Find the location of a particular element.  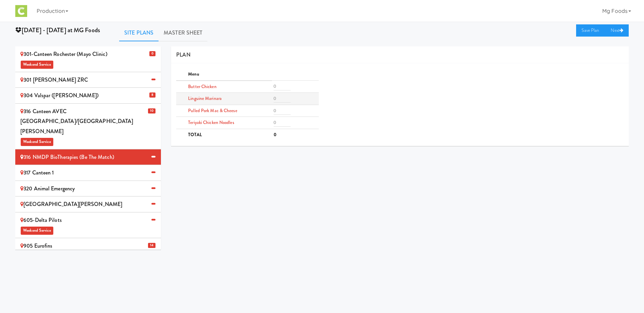

li: 605-Delta PilotsWeekend Service is located at coordinates (88, 225).